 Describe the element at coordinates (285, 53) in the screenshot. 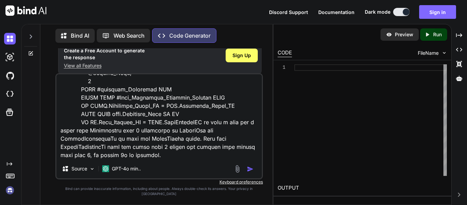

I see `div: CODE` at that location.